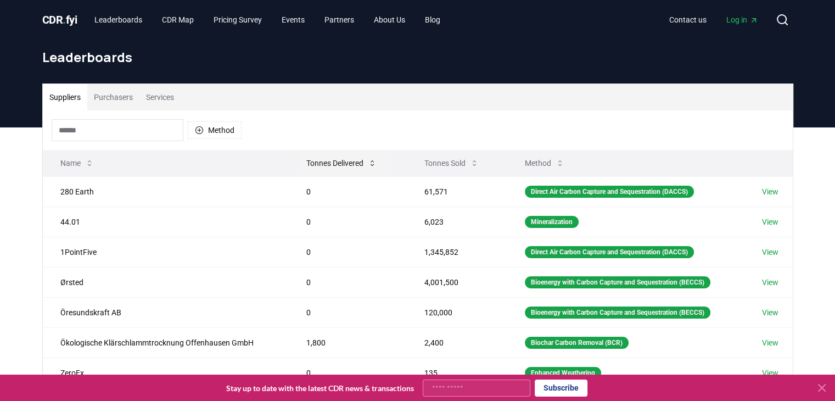  Describe the element at coordinates (178, 20) in the screenshot. I see `a: CDR Map` at that location.